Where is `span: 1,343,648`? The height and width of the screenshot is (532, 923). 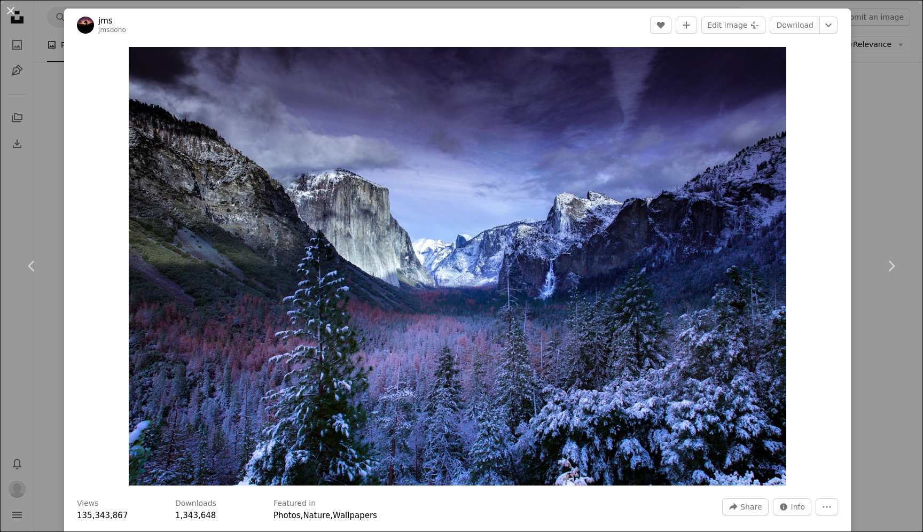
span: 1,343,648 is located at coordinates (196, 516).